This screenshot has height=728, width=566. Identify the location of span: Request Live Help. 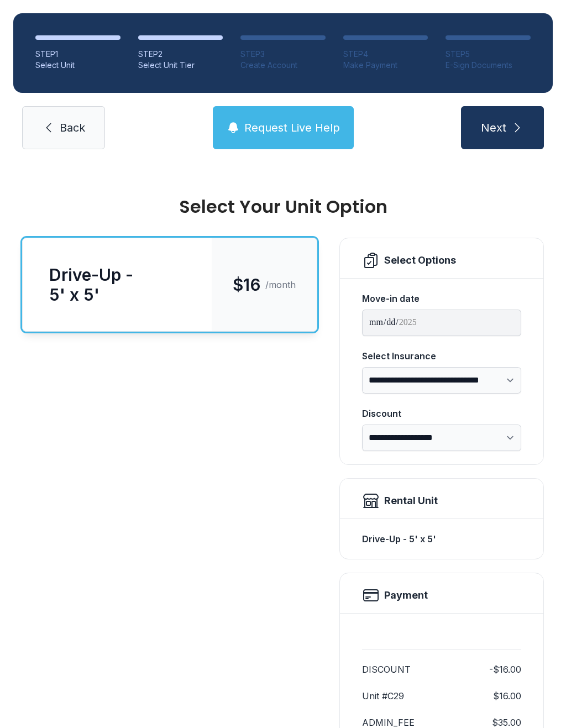
(292, 128).